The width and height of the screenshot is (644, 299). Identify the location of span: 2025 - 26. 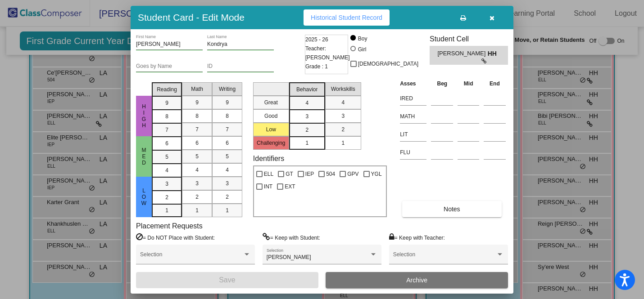
(316, 39).